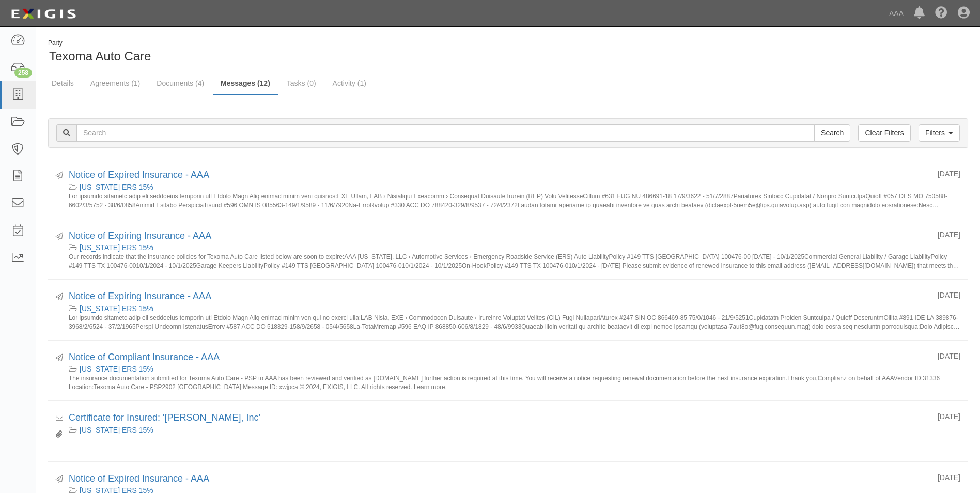 This screenshot has height=493, width=980. I want to click on small: Our records indicate that the insurance policies for Texoma Auto Care listed below are soon to ex..., so click(515, 261).